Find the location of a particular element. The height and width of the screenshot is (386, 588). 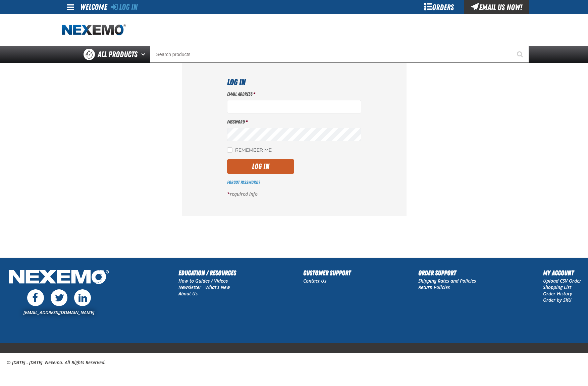

a: Shopping List is located at coordinates (557, 287).